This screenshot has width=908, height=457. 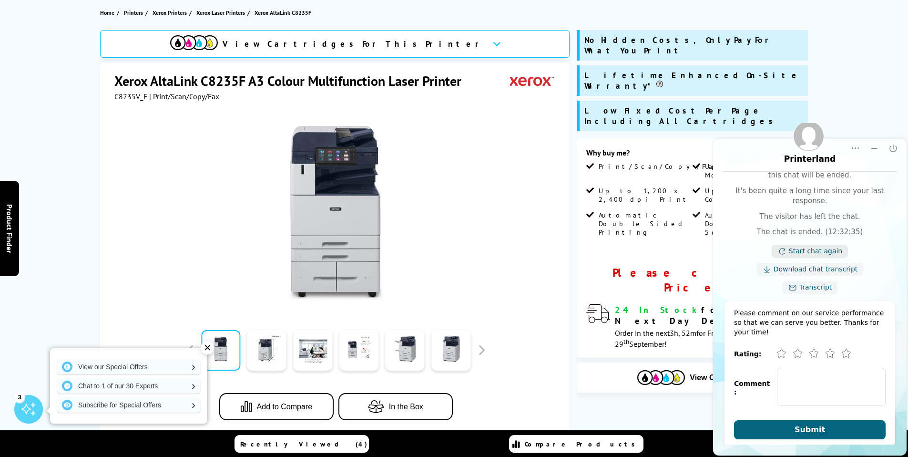 I want to click on span: View Cartridges For This Printer, so click(x=354, y=44).